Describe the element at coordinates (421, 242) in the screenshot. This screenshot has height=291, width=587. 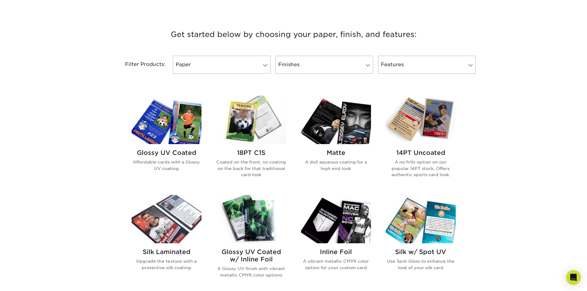
I see `a: Silk w/ Spot UV Trading Cards Silk w/ Spot UV Use Spot Gloss to enhance the look of your silk card` at that location.